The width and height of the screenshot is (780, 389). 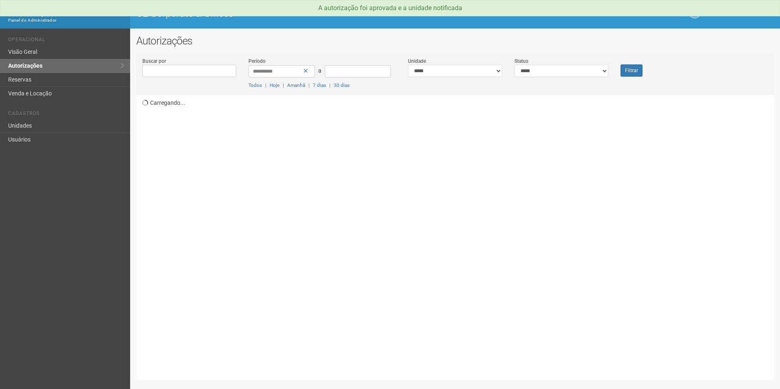 What do you see at coordinates (320, 71) in the screenshot?
I see `span: a` at bounding box center [320, 71].